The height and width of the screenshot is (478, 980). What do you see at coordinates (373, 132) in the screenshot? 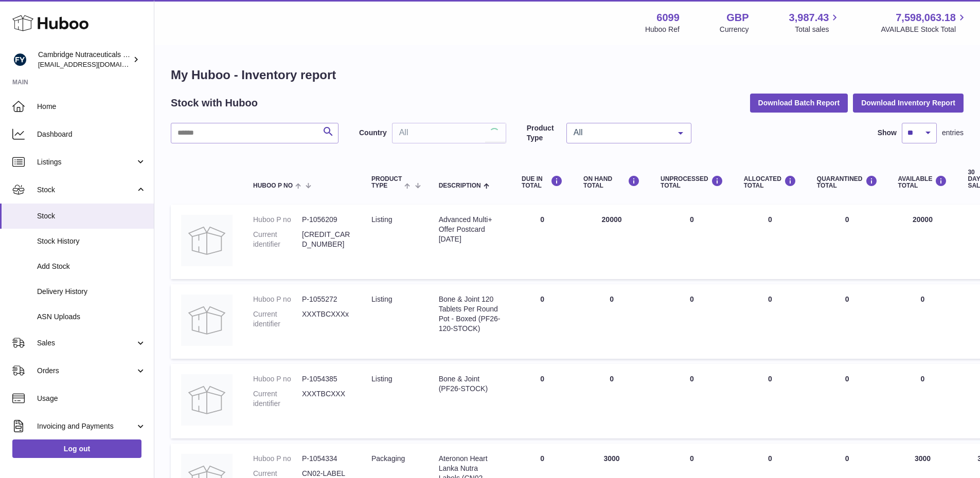
I see `label: Country` at bounding box center [373, 132].